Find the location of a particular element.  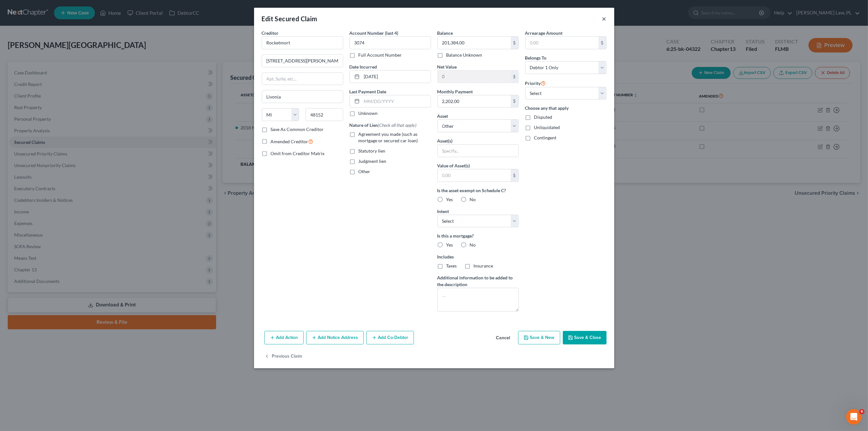

label: Priority is located at coordinates (535, 83).